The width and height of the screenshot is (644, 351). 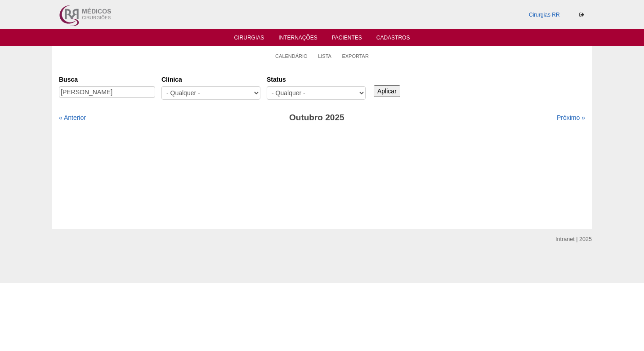 I want to click on i: Sair, so click(x=582, y=15).